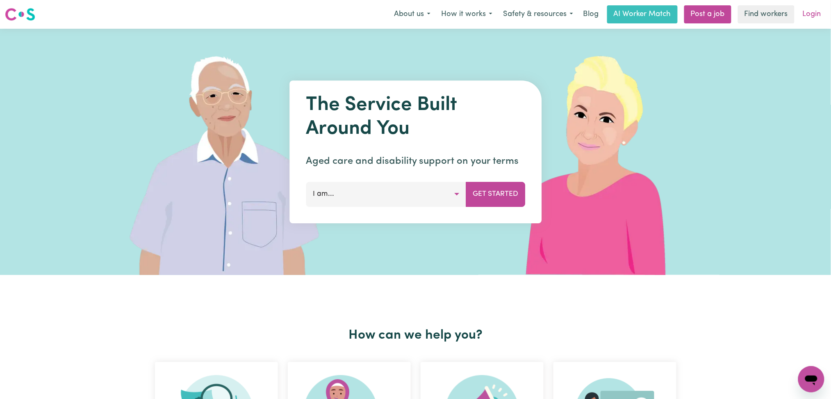  Describe the element at coordinates (416, 335) in the screenshot. I see `h2: How can we help you?` at that location.